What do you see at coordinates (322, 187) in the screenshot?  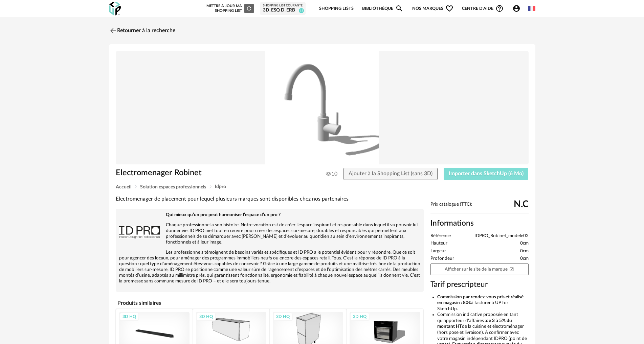 I see `div: Breadcrumb` at bounding box center [322, 187].